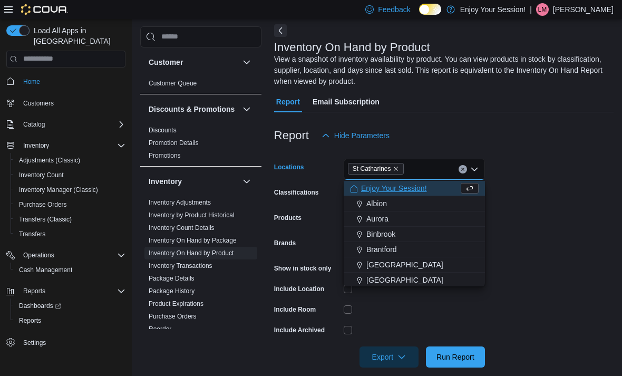 This screenshot has height=376, width=622. What do you see at coordinates (160, 329) in the screenshot?
I see `a: Reorder` at bounding box center [160, 329].